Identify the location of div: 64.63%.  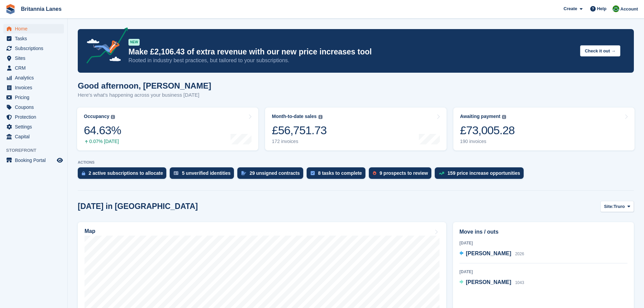
(102, 131).